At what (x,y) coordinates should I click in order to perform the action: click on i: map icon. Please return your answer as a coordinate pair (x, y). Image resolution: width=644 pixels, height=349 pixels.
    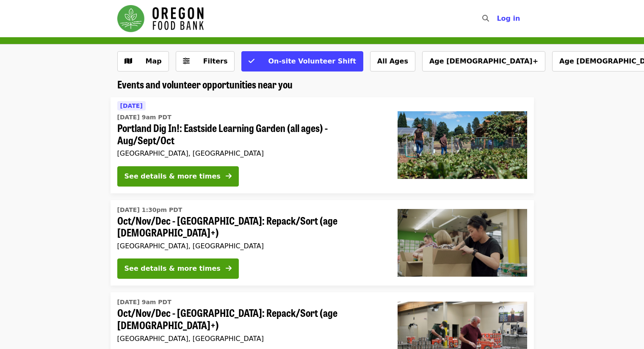
    Looking at the image, I should click on (128, 61).